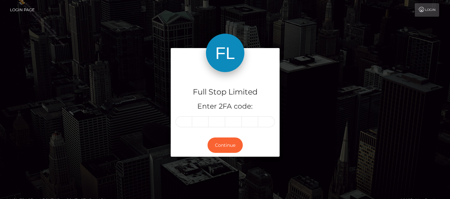 The image size is (450, 199). I want to click on button: Continue, so click(225, 145).